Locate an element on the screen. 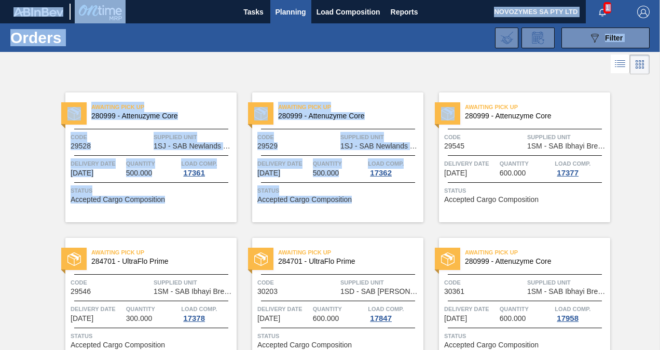 The width and height of the screenshot is (660, 350). span: Reports is located at coordinates (404, 12).